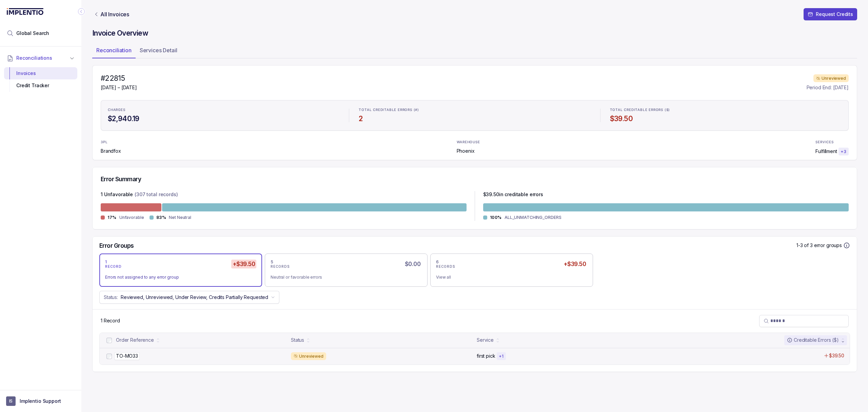 The height and width of the screenshot is (412, 868). I want to click on li: Statistic TOTAL CREDITABLE ERRORS (#), so click(474, 115).